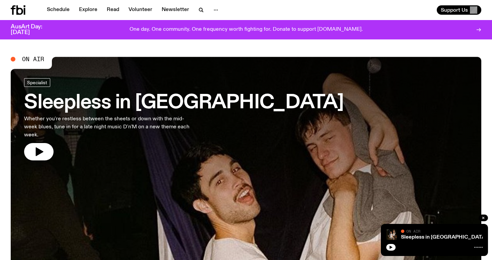  What do you see at coordinates (454, 10) in the screenshot?
I see `span: Support Us` at bounding box center [454, 10].